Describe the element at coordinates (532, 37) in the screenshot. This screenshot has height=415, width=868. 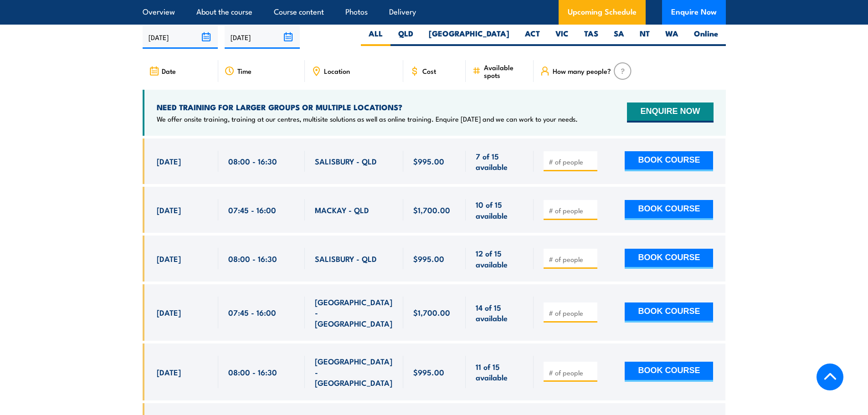
I see `label: ACT` at that location.